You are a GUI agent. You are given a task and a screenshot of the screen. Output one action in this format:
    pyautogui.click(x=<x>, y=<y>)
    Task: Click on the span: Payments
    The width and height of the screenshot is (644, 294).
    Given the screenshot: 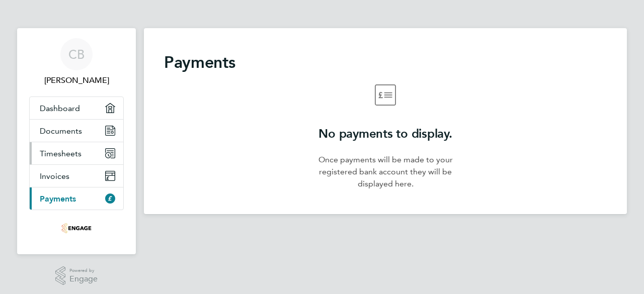 What is the action you would take?
    pyautogui.click(x=58, y=199)
    